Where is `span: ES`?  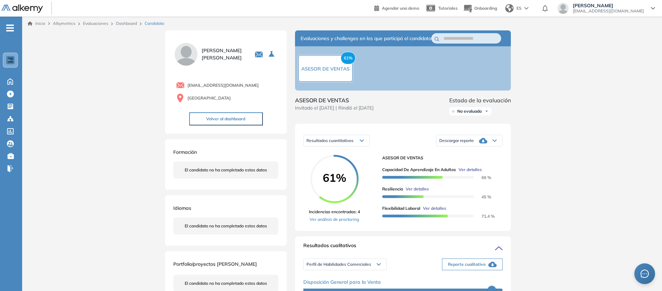
span: ES is located at coordinates (519, 8).